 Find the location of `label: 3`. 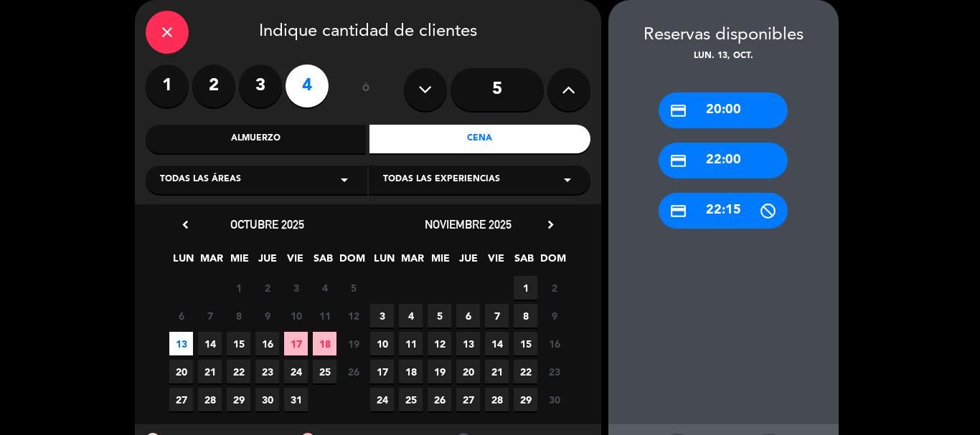

label: 3 is located at coordinates (260, 86).